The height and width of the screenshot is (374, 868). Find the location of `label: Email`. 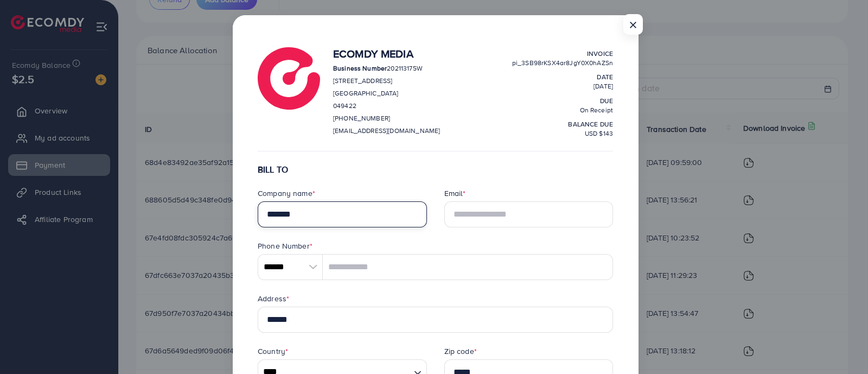

label: Email is located at coordinates (455, 193).